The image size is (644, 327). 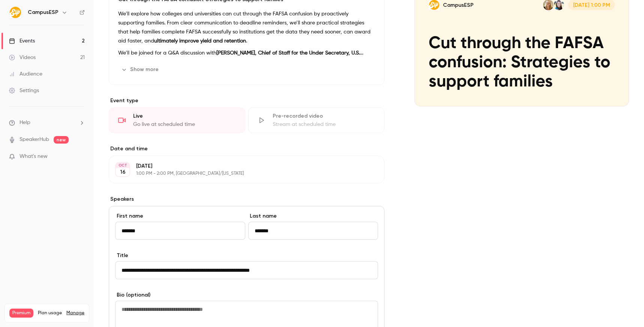 I want to click on div: Stream at scheduled time, so click(x=324, y=124).